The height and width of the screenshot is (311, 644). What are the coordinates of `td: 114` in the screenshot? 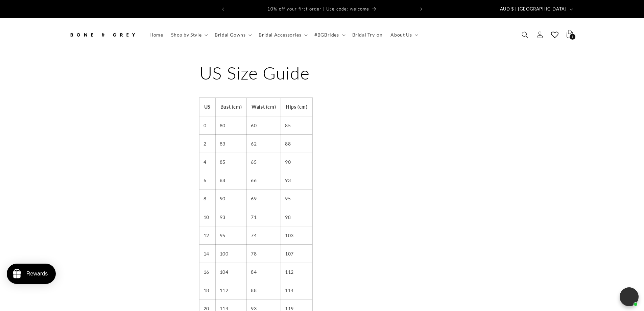 It's located at (297, 290).